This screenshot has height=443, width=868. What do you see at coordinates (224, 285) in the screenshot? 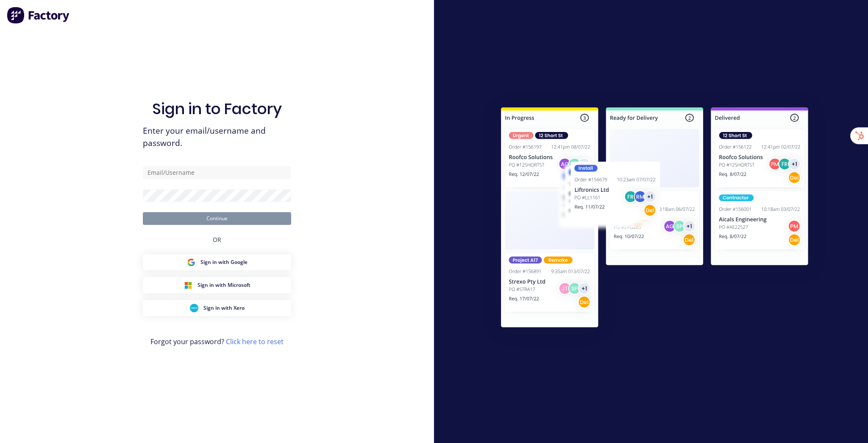
I see `span: Sign in with Microsoft` at bounding box center [224, 285].